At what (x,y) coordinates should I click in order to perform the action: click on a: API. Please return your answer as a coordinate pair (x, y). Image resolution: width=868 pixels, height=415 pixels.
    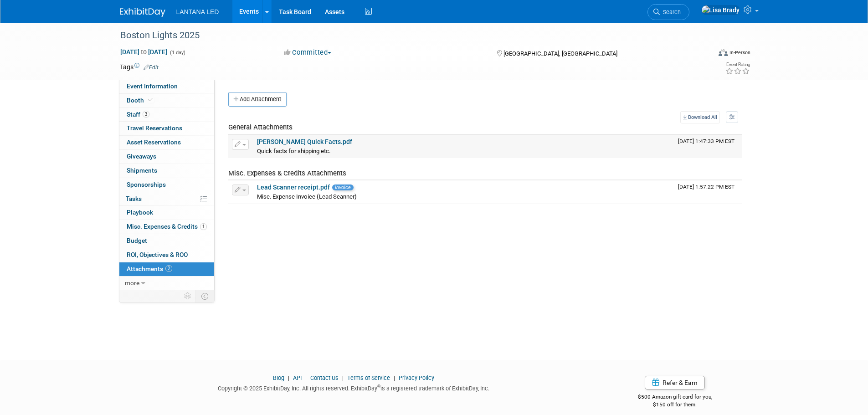
    Looking at the image, I should click on (297, 377).